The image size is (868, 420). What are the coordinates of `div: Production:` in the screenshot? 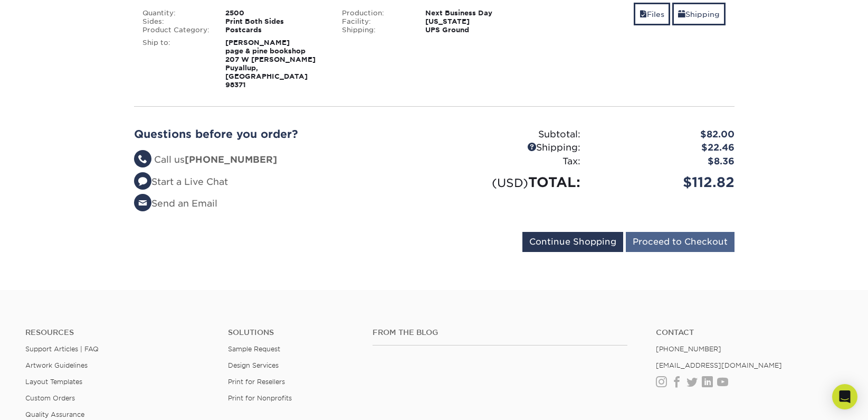 It's located at (376, 13).